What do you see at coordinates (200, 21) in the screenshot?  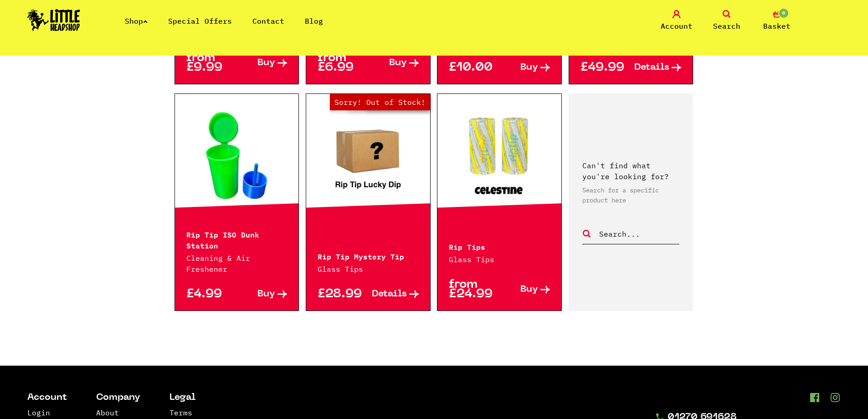 I see `a: Special Offers` at bounding box center [200, 21].